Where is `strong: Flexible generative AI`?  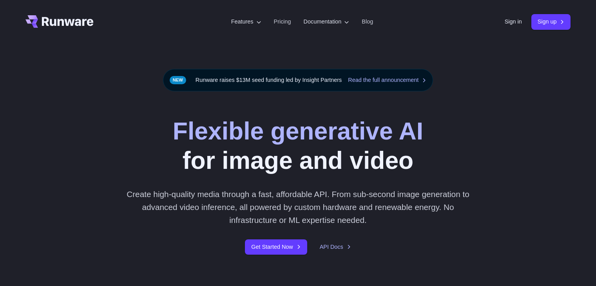
strong: Flexible generative AI is located at coordinates (298, 131).